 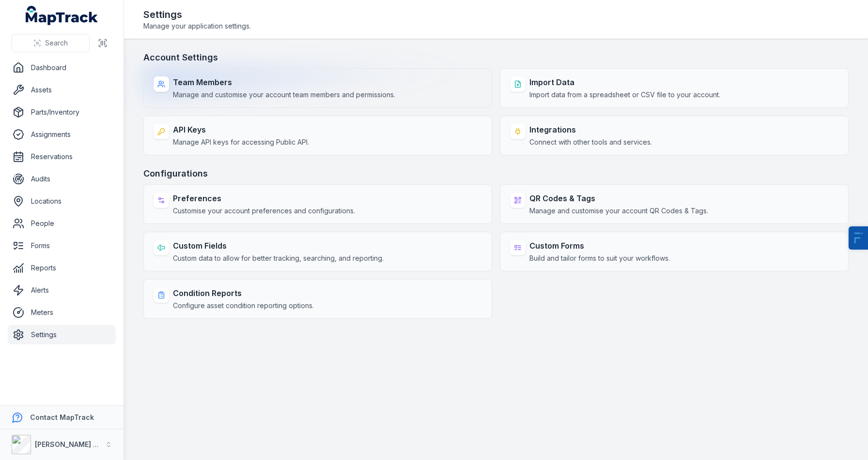 I want to click on span: Custom data to allow for better tracking, searching, and reporting., so click(x=278, y=259).